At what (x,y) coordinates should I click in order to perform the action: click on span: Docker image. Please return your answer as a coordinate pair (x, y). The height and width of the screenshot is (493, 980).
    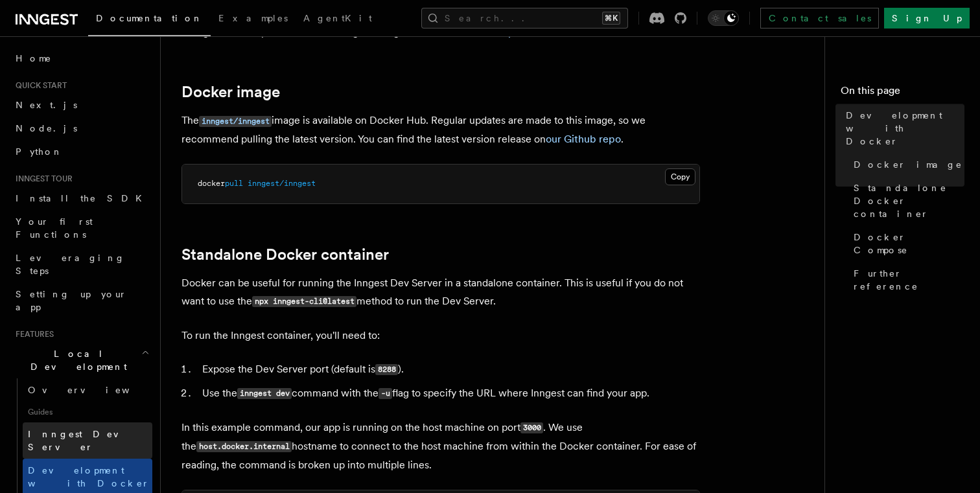
    Looking at the image, I should click on (908, 165).